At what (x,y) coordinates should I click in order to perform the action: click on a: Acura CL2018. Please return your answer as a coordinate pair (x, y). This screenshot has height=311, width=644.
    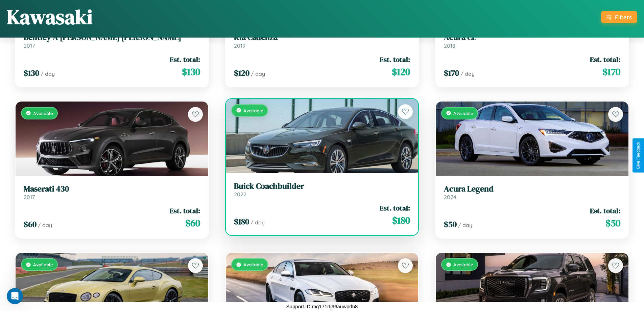
    Looking at the image, I should click on (532, 40).